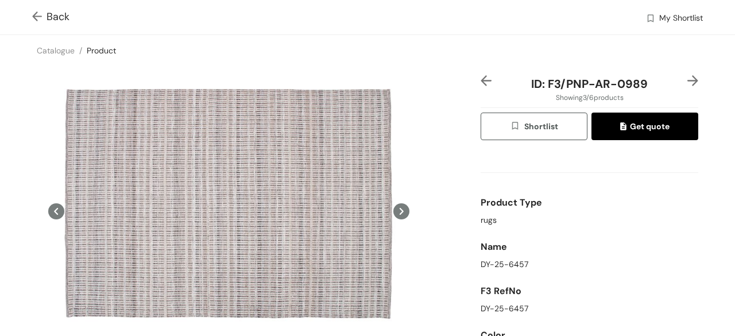 This screenshot has width=735, height=336. What do you see at coordinates (589, 220) in the screenshot?
I see `div: rugs` at bounding box center [589, 220].